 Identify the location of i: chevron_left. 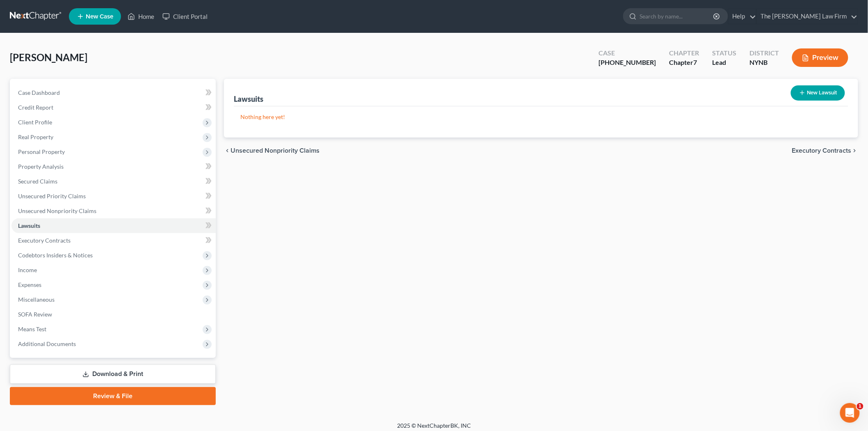
(227, 150).